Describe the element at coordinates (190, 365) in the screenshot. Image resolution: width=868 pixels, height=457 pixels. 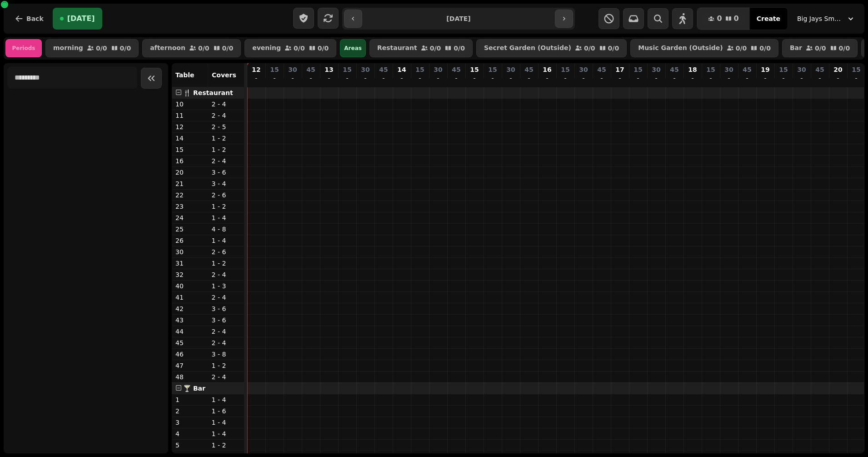
I see `p: 47` at that location.